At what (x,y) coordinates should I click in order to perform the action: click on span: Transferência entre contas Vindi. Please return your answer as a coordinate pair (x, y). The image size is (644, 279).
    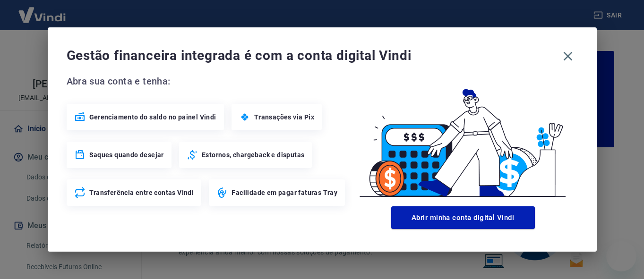
    Looking at the image, I should click on (142, 193).